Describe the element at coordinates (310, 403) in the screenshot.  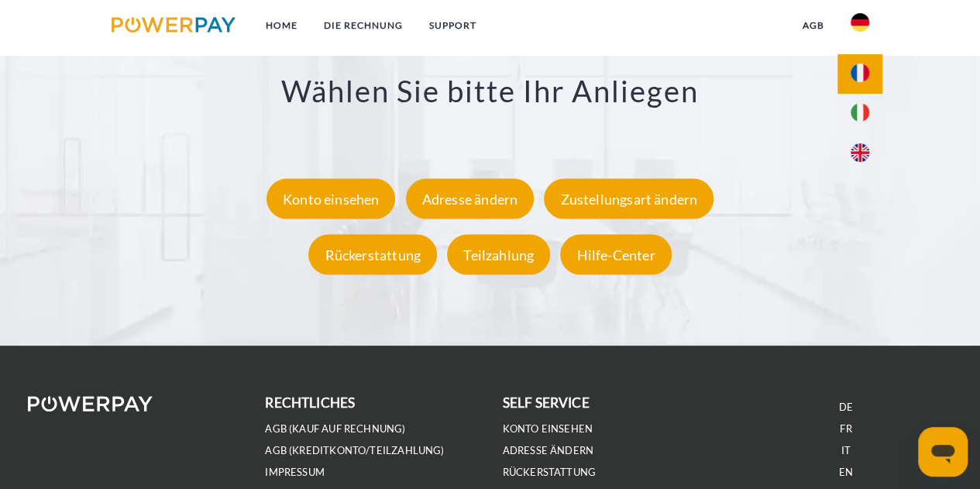
I see `b: rechtliches` at that location.